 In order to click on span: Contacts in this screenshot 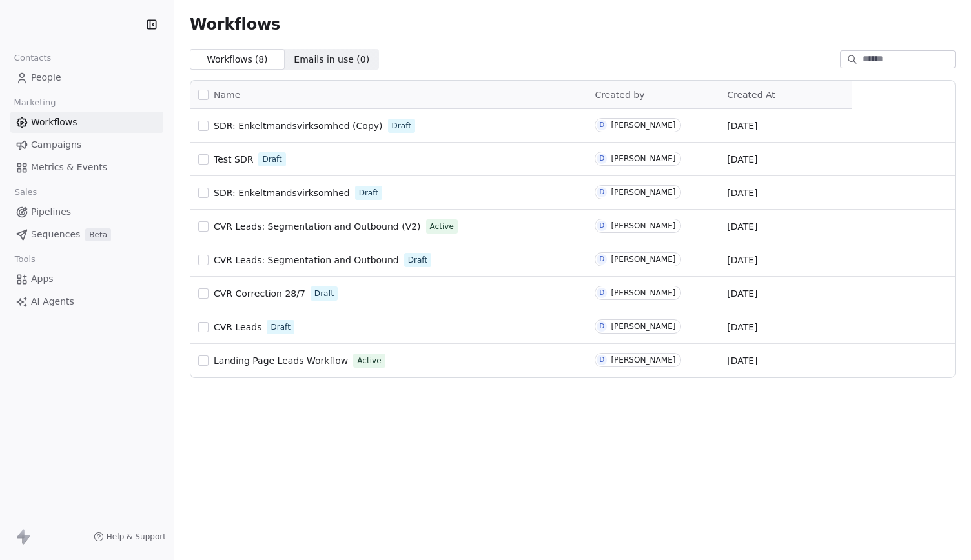, I will do `click(33, 58)`.